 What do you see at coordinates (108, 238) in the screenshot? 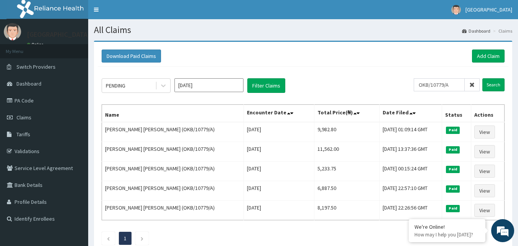
I see `a: Previous page` at bounding box center [108, 238].